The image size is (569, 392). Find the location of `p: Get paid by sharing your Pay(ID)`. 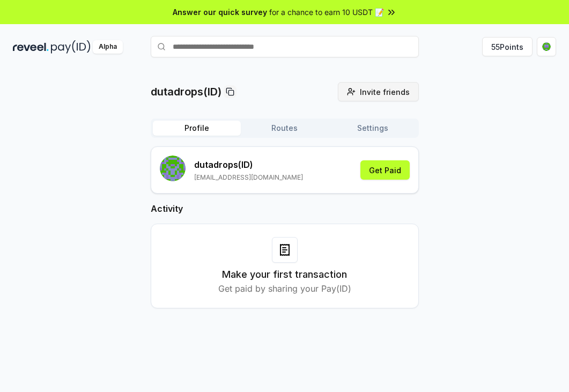

p: Get paid by sharing your Pay(ID) is located at coordinates (285, 289).